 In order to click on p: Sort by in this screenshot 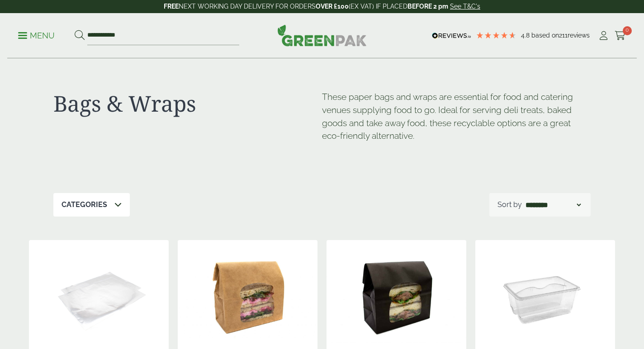, I will do `click(510, 204)`.